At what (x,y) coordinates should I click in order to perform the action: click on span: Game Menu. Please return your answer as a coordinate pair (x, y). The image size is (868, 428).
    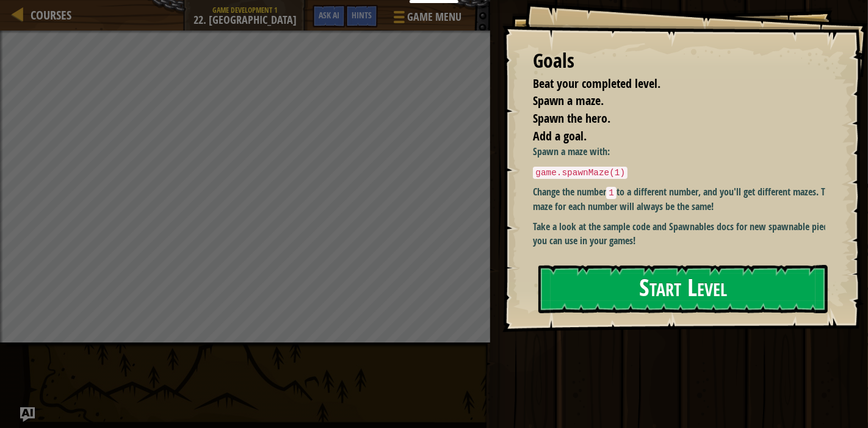
    Looking at the image, I should click on (434, 17).